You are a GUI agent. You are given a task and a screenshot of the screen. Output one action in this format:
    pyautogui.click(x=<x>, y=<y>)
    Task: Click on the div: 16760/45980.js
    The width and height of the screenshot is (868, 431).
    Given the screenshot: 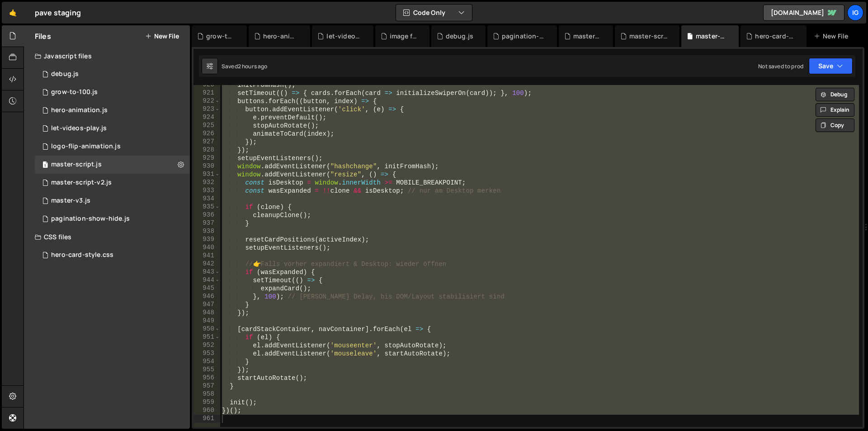 What is the action you would take?
    pyautogui.click(x=112, y=183)
    